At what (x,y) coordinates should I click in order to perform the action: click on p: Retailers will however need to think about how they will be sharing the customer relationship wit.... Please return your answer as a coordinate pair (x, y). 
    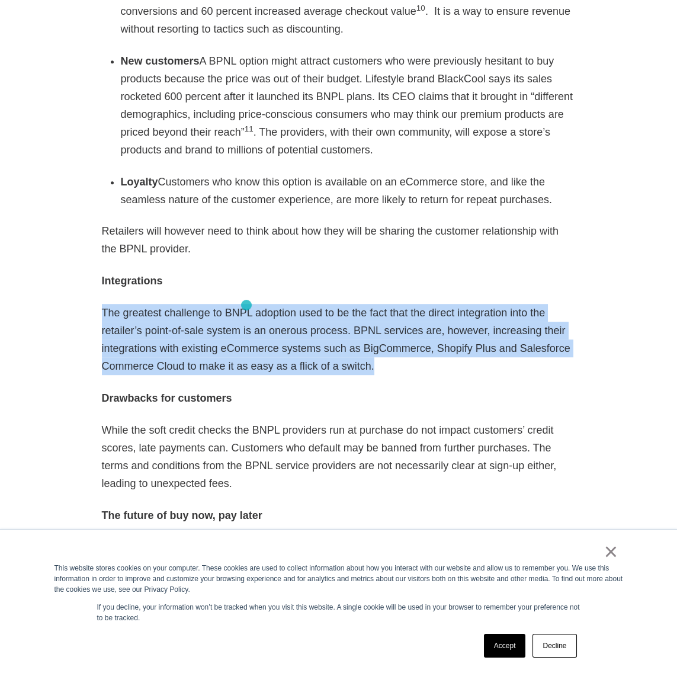
    Looking at the image, I should click on (339, 240).